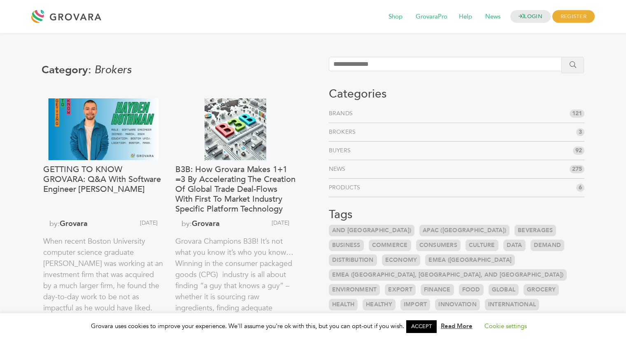 The height and width of the screenshot is (340, 626). Describe the element at coordinates (535, 231) in the screenshot. I see `a: Beverages` at that location.